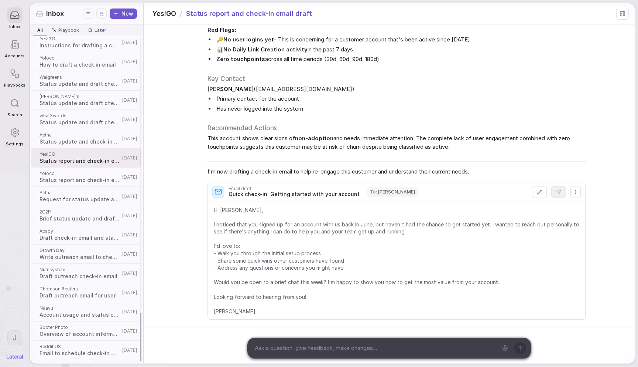  I want to click on span: 2C2P, so click(80, 212).